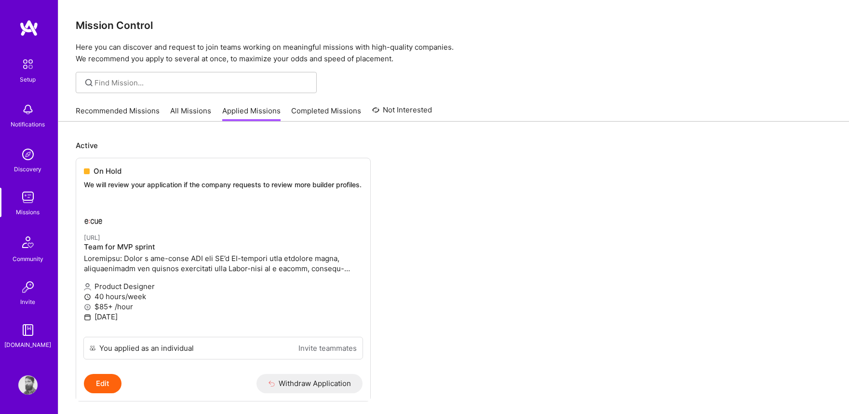  I want to click on i: icon Clock, so click(87, 296).